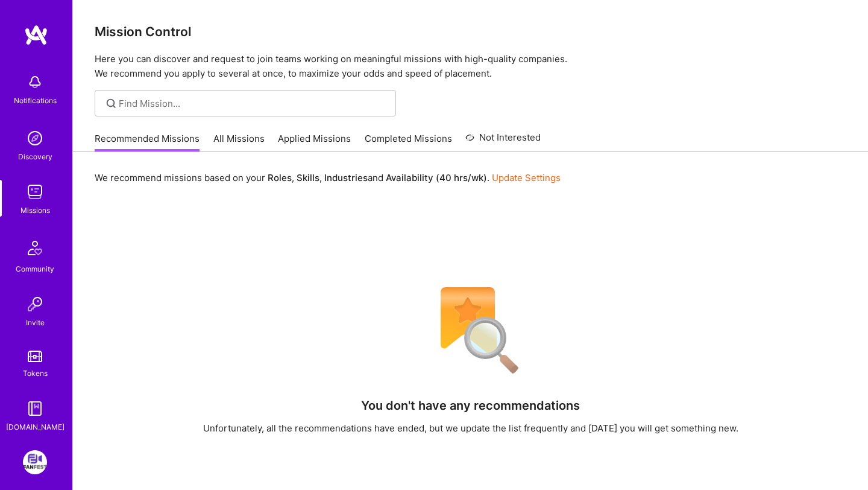 Image resolution: width=868 pixels, height=490 pixels. Describe the element at coordinates (35, 157) in the screenshot. I see `div: Discovery` at that location.